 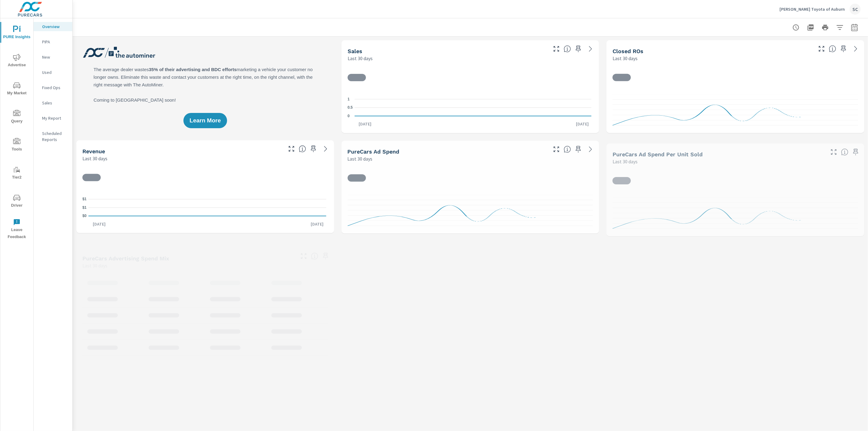 What do you see at coordinates (93, 151) in the screenshot?
I see `h5: Revenue` at bounding box center [93, 151].